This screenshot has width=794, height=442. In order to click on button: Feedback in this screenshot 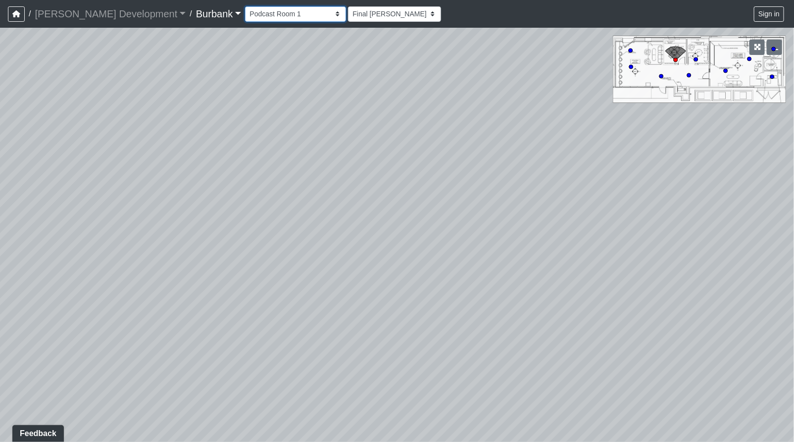, I will do `click(31, 11)`.